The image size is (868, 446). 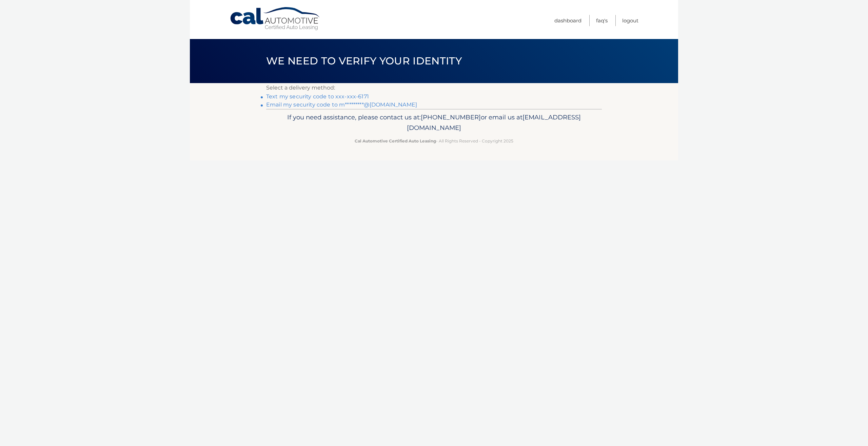 What do you see at coordinates (364, 60) in the screenshot?
I see `span: We need to verify your identity` at bounding box center [364, 60].